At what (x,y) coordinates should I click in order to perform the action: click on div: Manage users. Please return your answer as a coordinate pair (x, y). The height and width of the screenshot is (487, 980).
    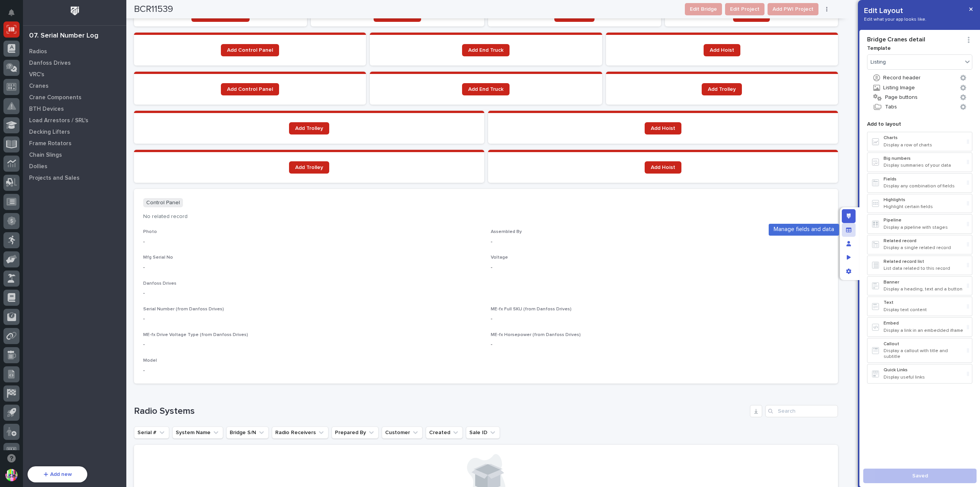
    Looking at the image, I should click on (848, 244).